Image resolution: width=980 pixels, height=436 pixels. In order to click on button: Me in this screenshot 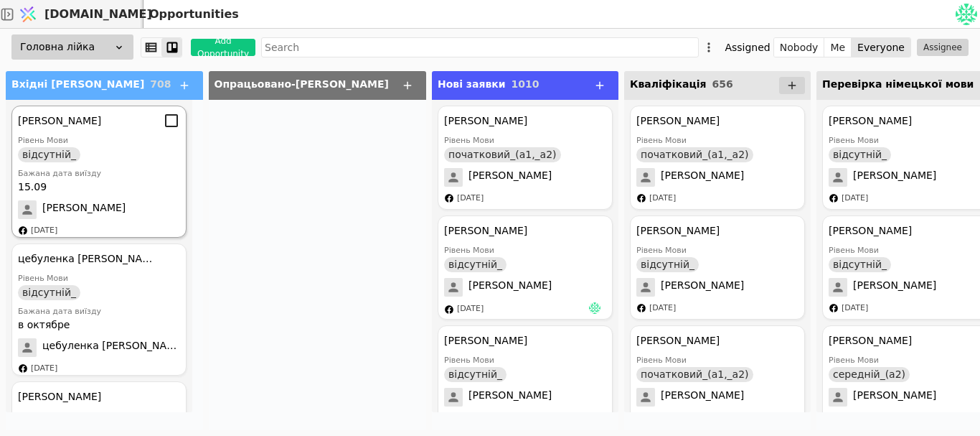, I will do `click(839, 48)`.